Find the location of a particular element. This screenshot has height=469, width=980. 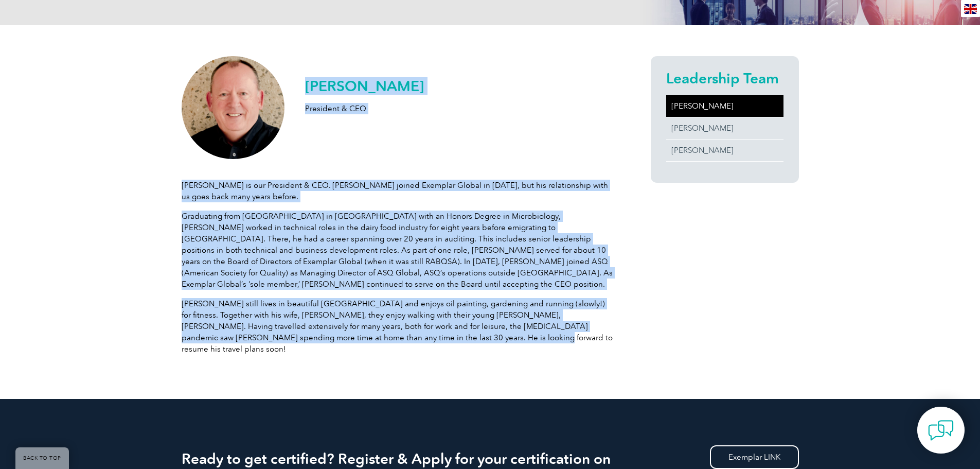

a: BACK TO TOP is located at coordinates (43, 458).